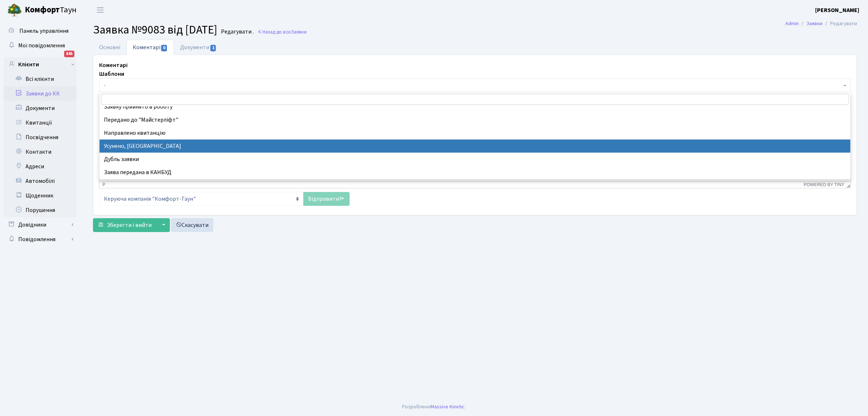 The width and height of the screenshot is (868, 416). What do you see at coordinates (113, 65) in the screenshot?
I see `label: Коментарі` at bounding box center [113, 65].